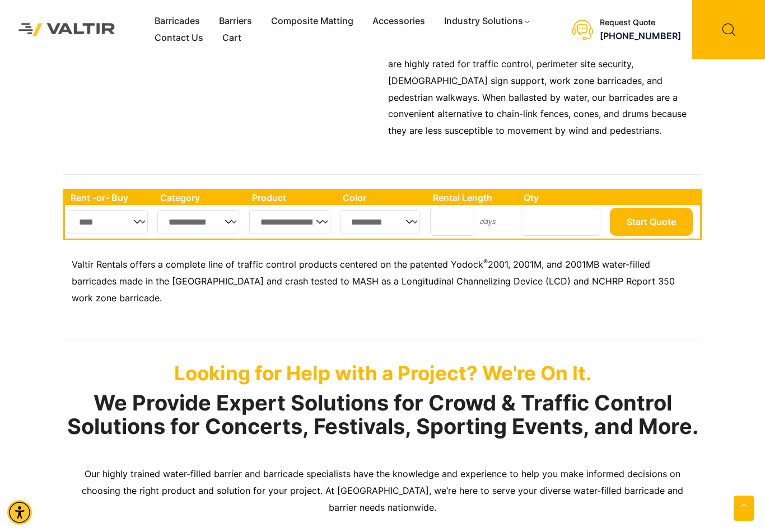 This screenshot has height=532, width=765. I want to click on img: Valtir Rentals, so click(67, 29).